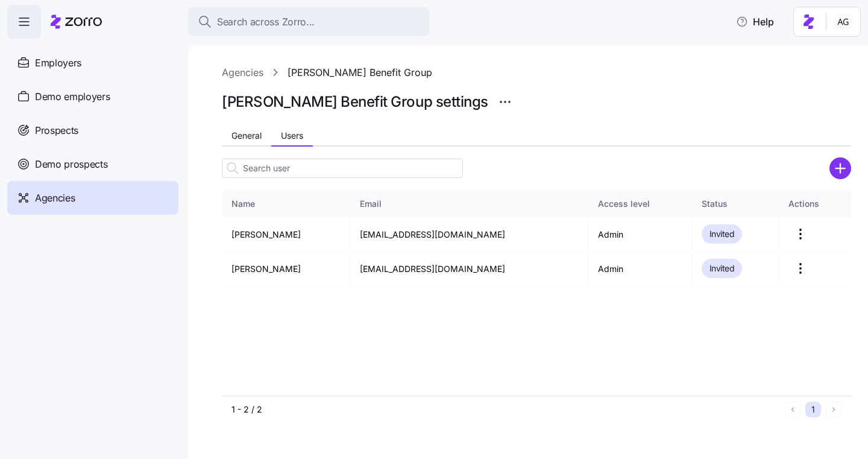  I want to click on button: Help, so click(755, 21).